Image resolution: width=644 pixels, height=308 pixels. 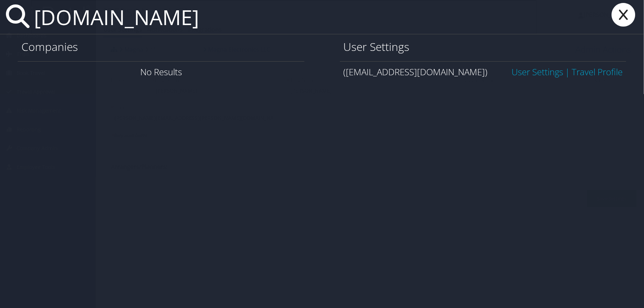 What do you see at coordinates (161, 47) in the screenshot?
I see `h1: Companies` at bounding box center [161, 47].